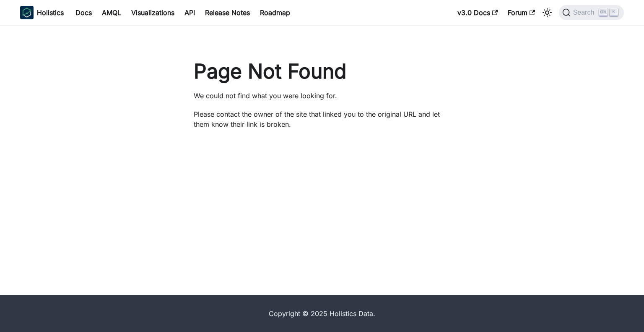  I want to click on a: Visualizations, so click(153, 12).